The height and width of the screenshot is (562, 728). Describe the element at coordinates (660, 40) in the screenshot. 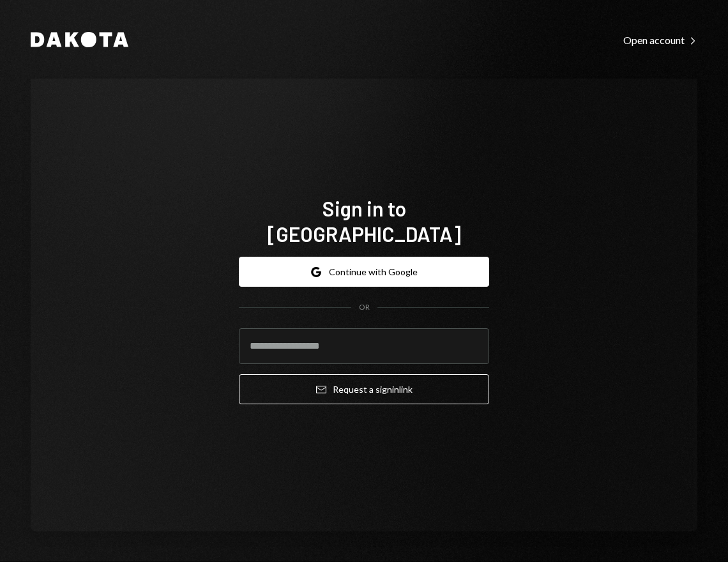

I see `div: Open account` at that location.